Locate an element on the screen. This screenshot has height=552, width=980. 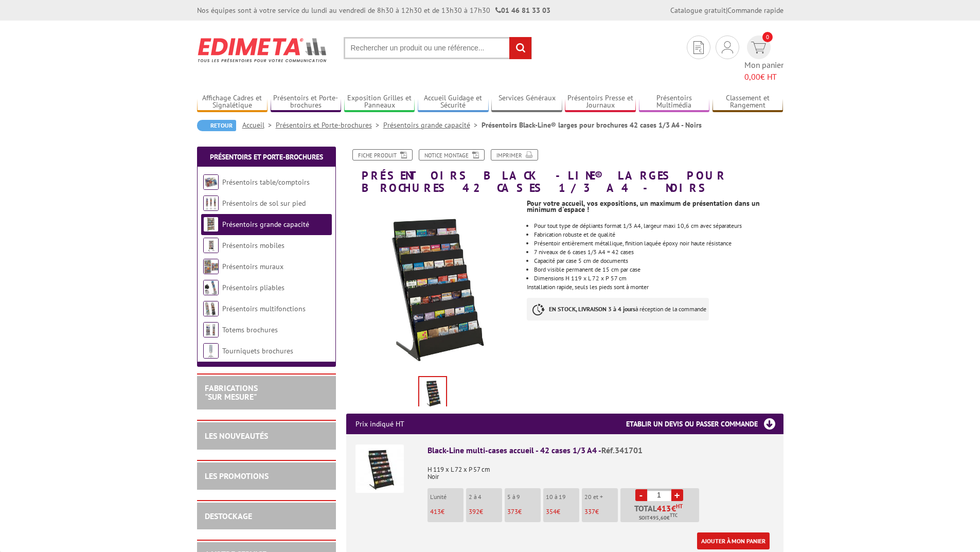
img: Présentoirs multifonctions is located at coordinates (211, 309).